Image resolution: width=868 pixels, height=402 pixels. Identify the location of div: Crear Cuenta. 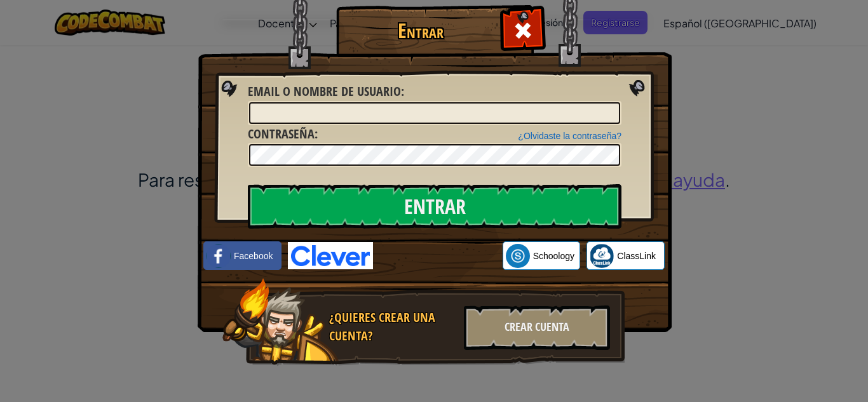
(537, 328).